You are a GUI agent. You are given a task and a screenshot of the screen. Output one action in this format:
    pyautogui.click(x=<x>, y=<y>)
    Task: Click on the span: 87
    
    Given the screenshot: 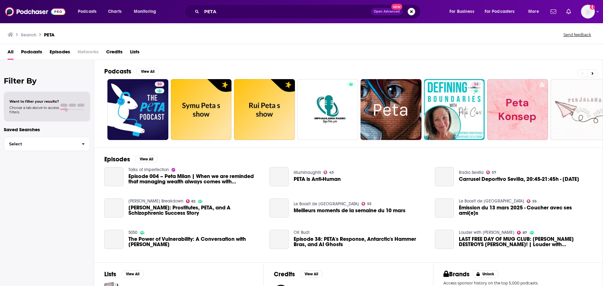 What is the action you would take?
    pyautogui.click(x=525, y=233)
    